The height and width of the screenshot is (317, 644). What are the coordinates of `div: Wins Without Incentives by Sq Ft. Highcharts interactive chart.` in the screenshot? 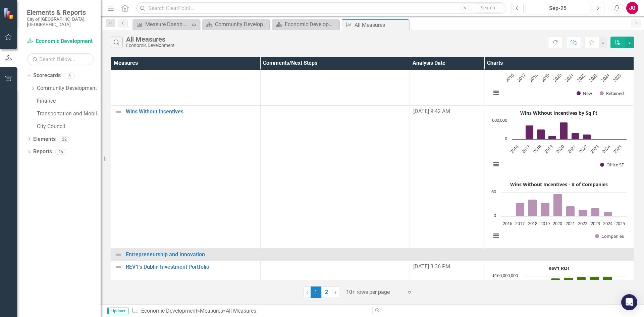 It's located at (559, 141).